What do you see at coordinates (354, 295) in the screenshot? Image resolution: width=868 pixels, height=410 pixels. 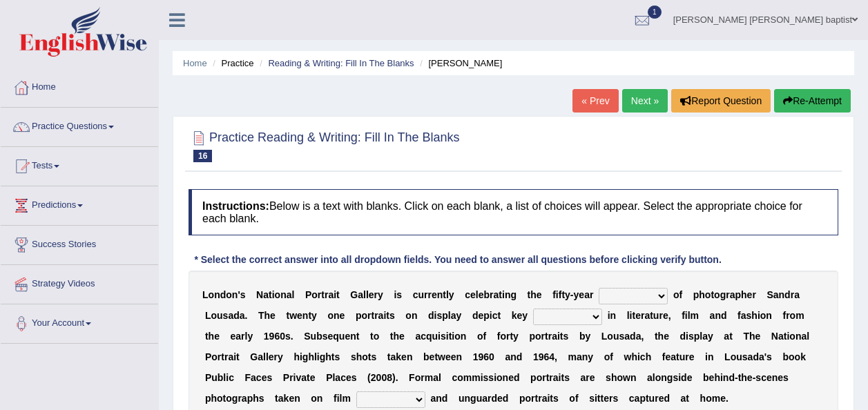 I see `b: G` at bounding box center [354, 295].